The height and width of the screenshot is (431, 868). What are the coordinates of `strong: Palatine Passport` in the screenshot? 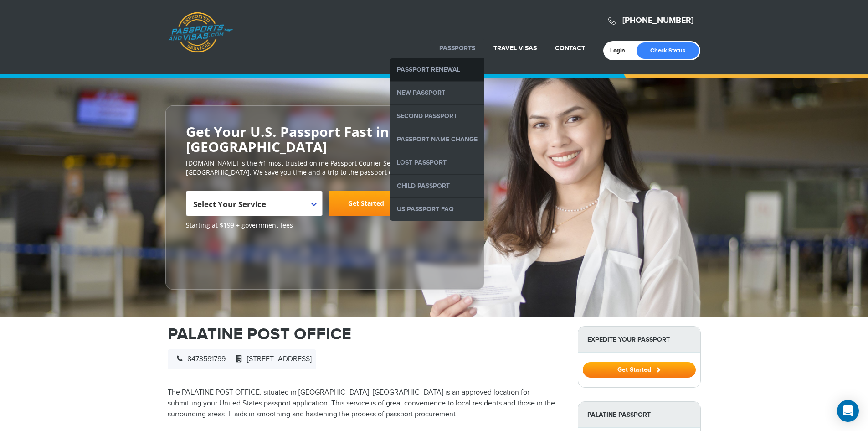 It's located at (640, 415).